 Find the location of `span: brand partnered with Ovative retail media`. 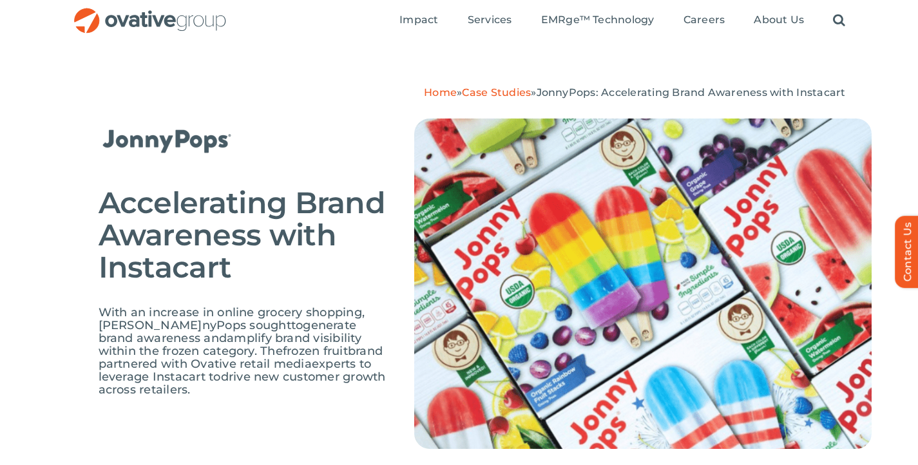

span: brand partnered with Ovative retail media is located at coordinates (241, 357).